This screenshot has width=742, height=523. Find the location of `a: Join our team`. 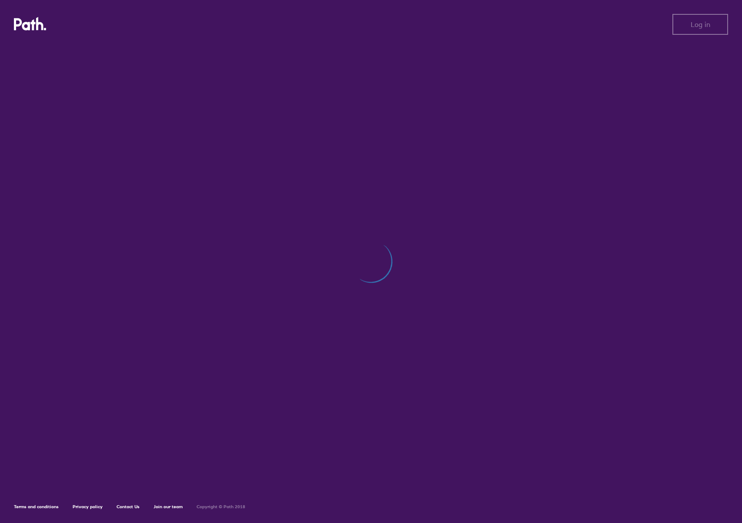

a: Join our team is located at coordinates (168, 506).